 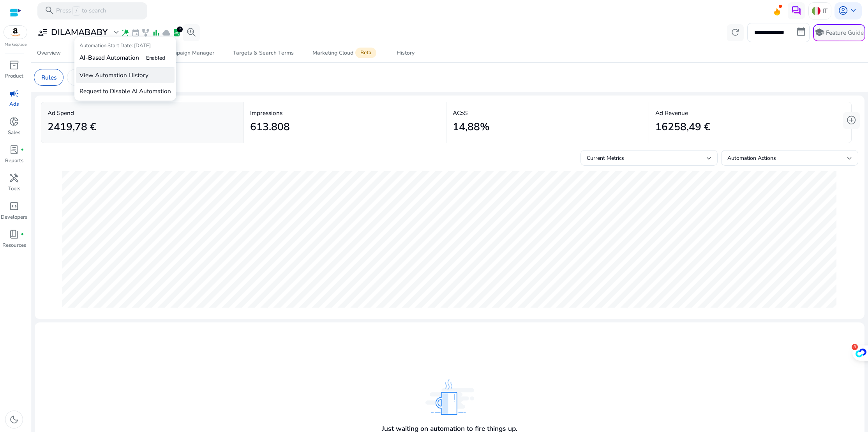 What do you see at coordinates (49, 53) in the screenshot?
I see `div: Overview` at bounding box center [49, 53].